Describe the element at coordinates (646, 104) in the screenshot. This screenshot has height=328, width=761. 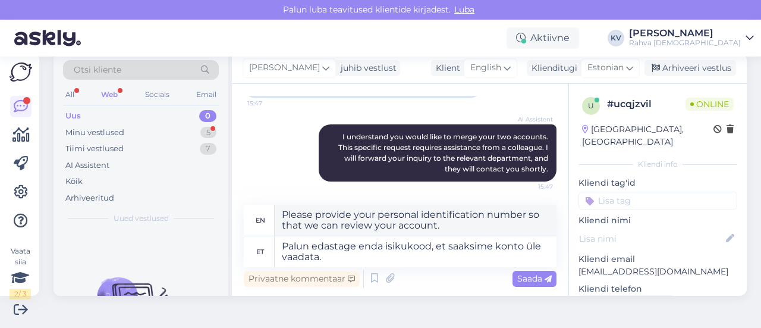
I see `div: # ucqjzvil` at that location.